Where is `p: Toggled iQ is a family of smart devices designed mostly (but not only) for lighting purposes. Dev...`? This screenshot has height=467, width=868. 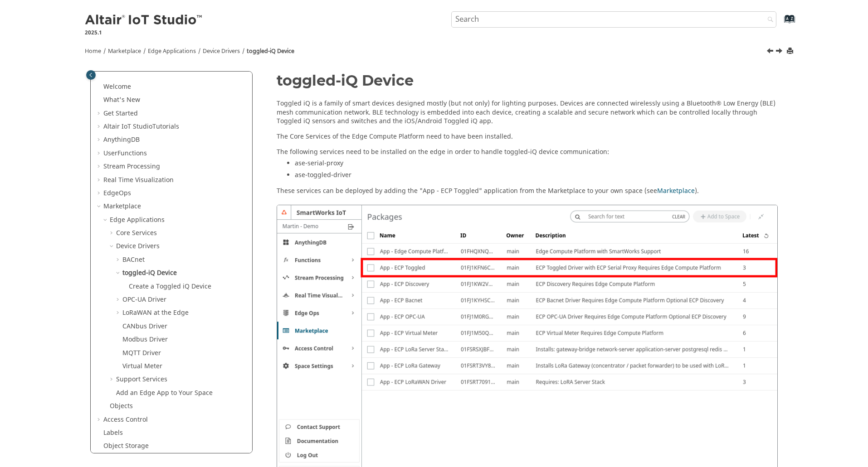 p: Toggled iQ is a family of smart devices designed mostly (but not only) for lighting purposes. Dev... is located at coordinates (527, 113).